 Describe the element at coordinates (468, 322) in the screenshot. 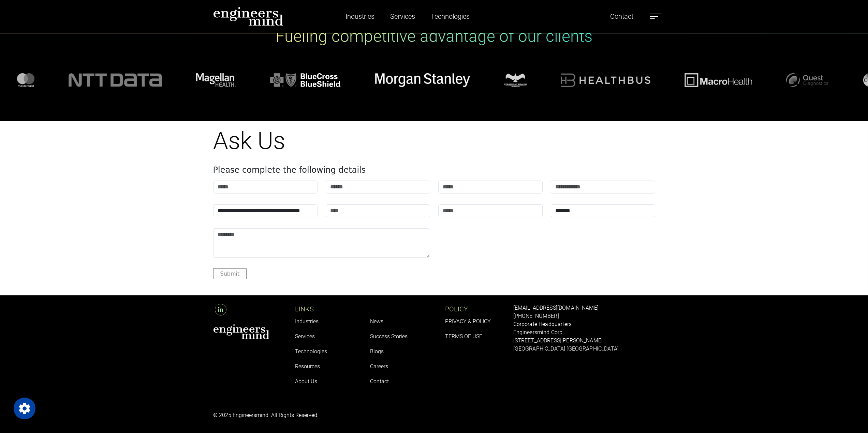

I see `a: PRIVACY & POLICY` at that location.